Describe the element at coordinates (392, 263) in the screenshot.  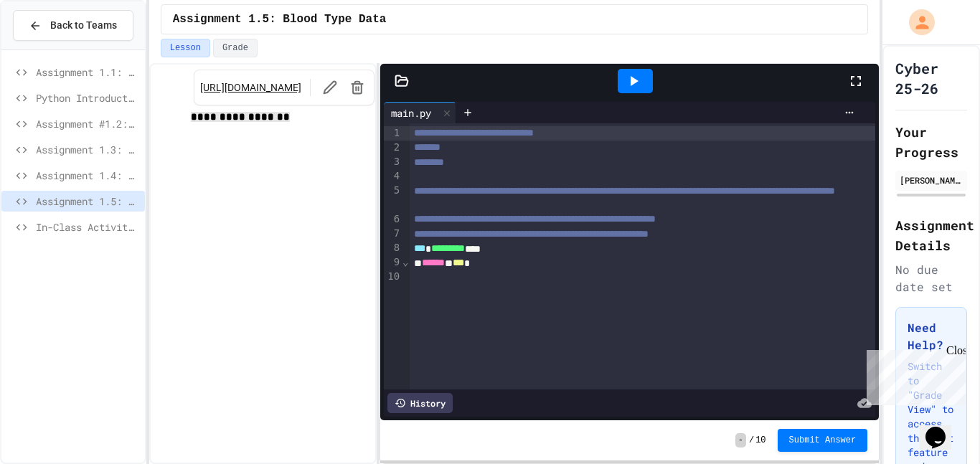
I see `div: 9` at that location.